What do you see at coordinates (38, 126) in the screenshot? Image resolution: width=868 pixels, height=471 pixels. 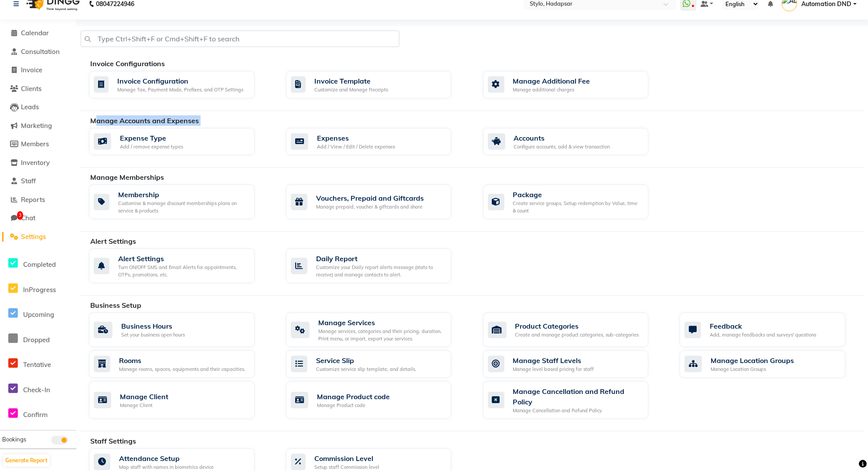 I see `a: Marketing` at bounding box center [38, 126].